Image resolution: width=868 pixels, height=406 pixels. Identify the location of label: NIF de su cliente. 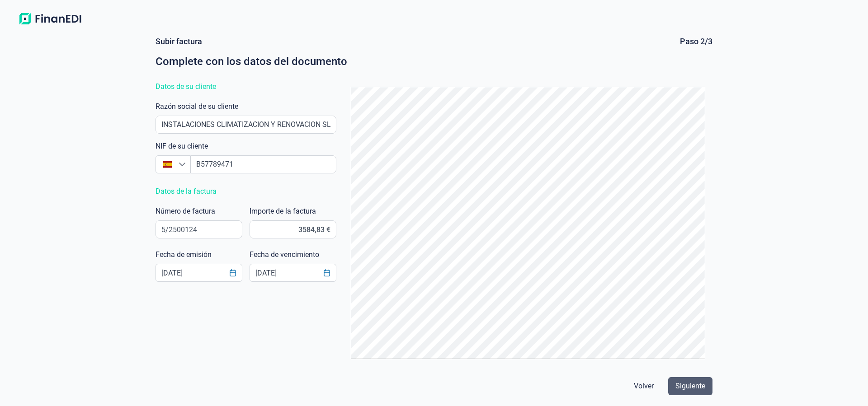
(182, 147).